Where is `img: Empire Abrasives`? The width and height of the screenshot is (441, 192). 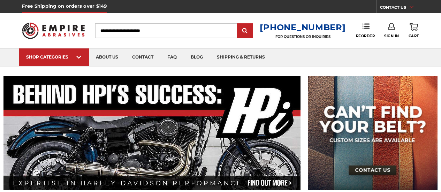
img: Empire Abrasives is located at coordinates (53, 31).